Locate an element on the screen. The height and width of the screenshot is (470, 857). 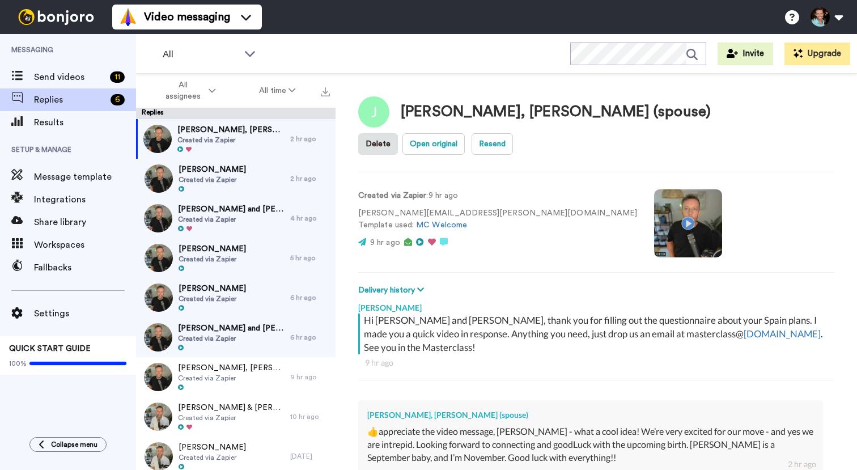
div: 5 hr ago is located at coordinates (310, 258).